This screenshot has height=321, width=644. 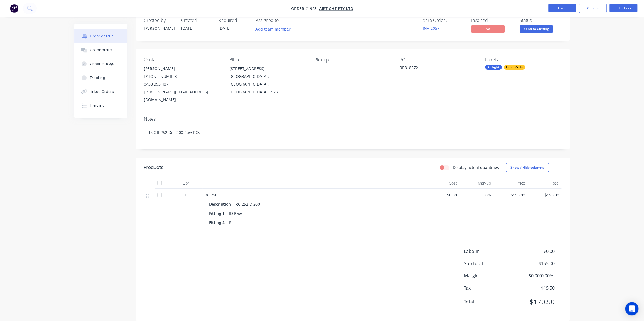 I want to click on div: Price, so click(x=510, y=184).